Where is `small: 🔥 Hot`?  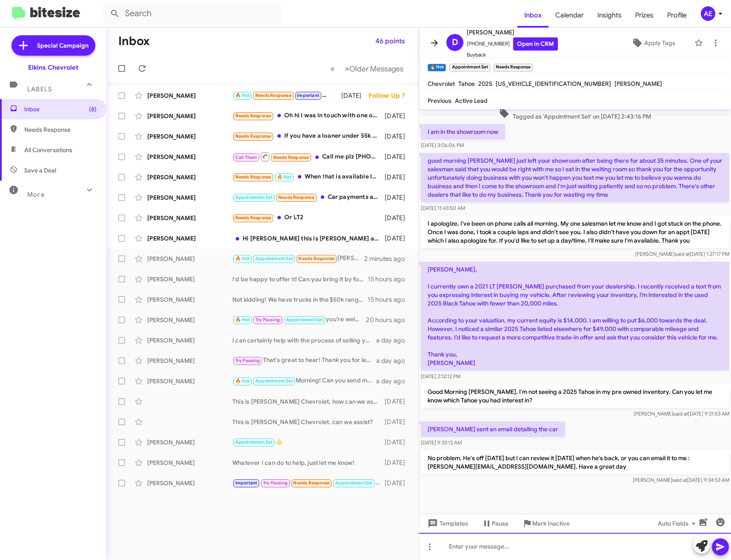 small: 🔥 Hot is located at coordinates (436, 68).